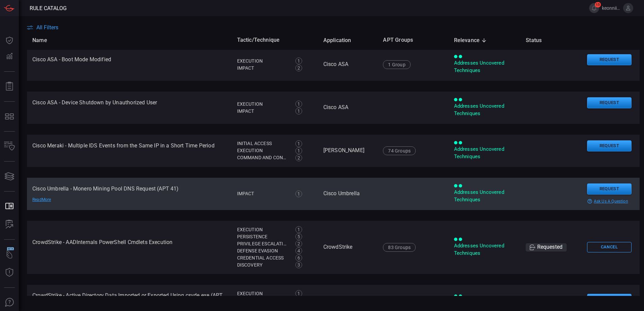 This screenshot has width=644, height=311. What do you see at coordinates (546, 247) in the screenshot?
I see `div: Requested` at bounding box center [546, 247].